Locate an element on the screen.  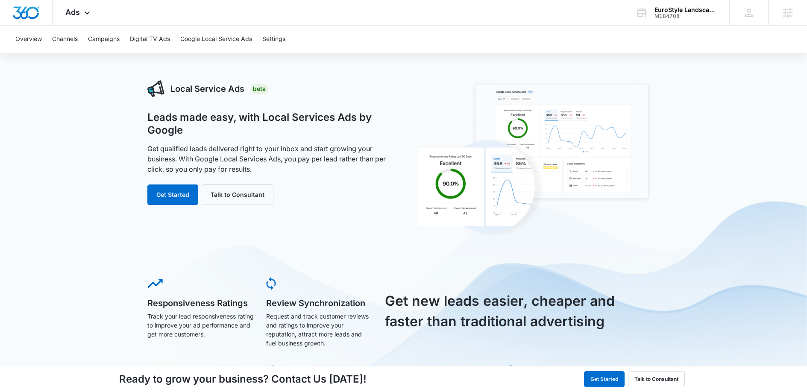
button: Overview is located at coordinates (29, 39).